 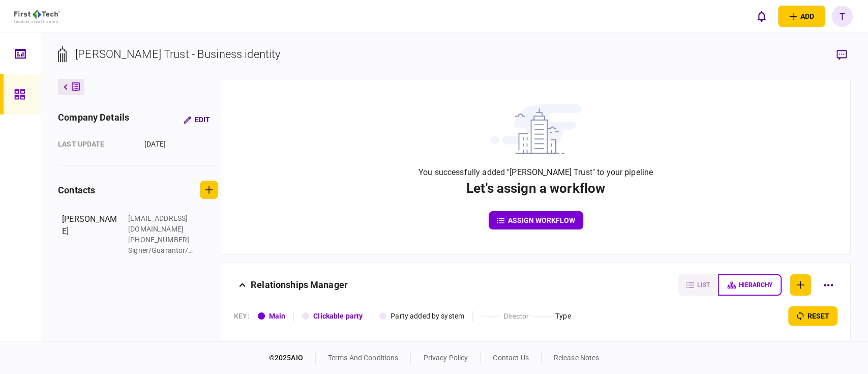 I want to click on button: list, so click(x=697, y=285).